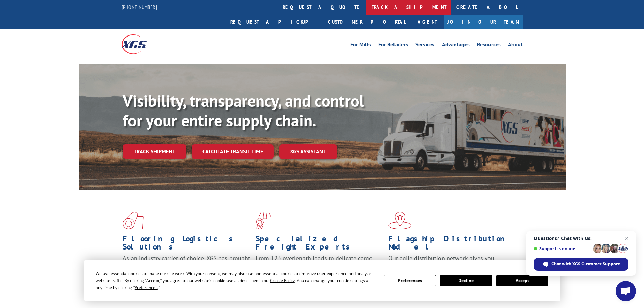 This screenshot has width=644, height=308. I want to click on a: Request a pickup, so click(274, 22).